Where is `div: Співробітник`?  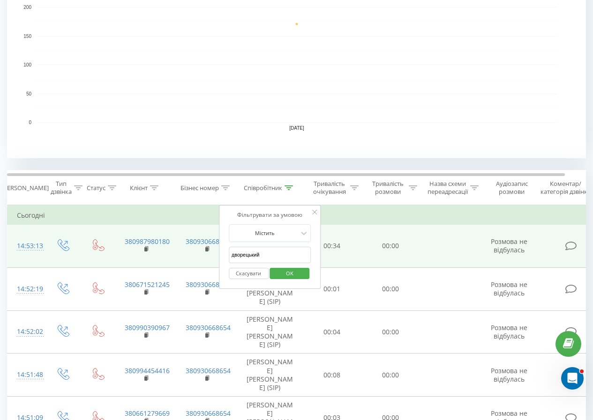
div: Співробітник is located at coordinates (263, 188).